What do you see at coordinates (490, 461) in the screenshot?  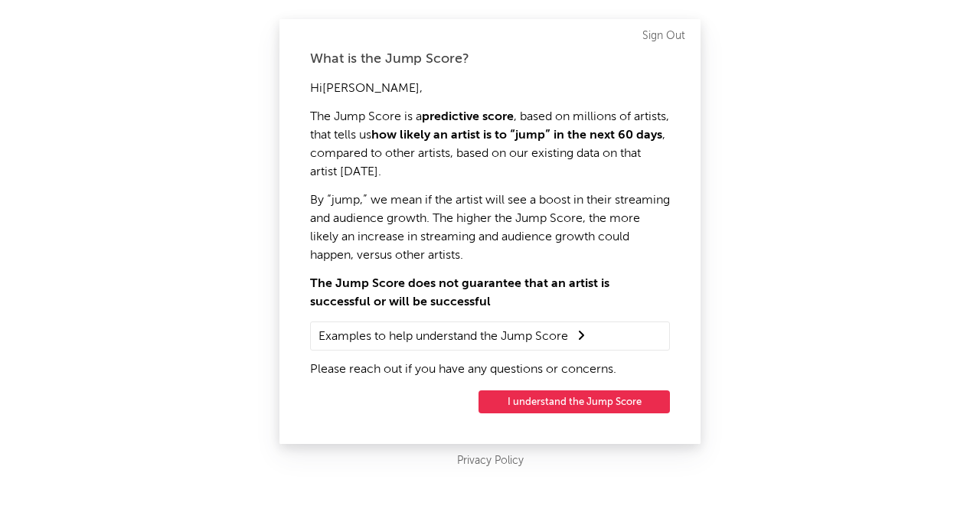 I see `a: Privacy Policy` at bounding box center [490, 461].